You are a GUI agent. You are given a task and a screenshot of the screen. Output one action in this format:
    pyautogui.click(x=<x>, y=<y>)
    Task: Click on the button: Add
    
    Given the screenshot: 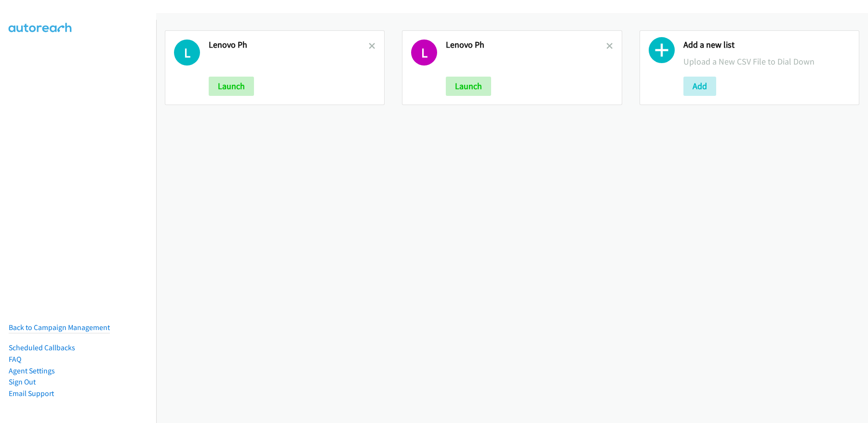 What is the action you would take?
    pyautogui.click(x=700, y=86)
    